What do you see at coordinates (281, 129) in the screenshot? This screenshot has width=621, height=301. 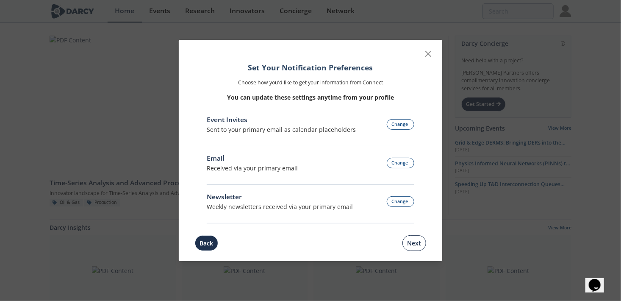 I see `div: Sent to your primary email as calendar placeholders` at bounding box center [281, 129].